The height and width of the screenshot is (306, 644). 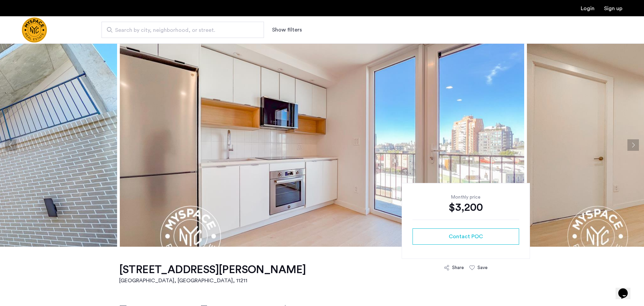 What do you see at coordinates (613, 9) in the screenshot?
I see `a: Registration` at bounding box center [613, 9].